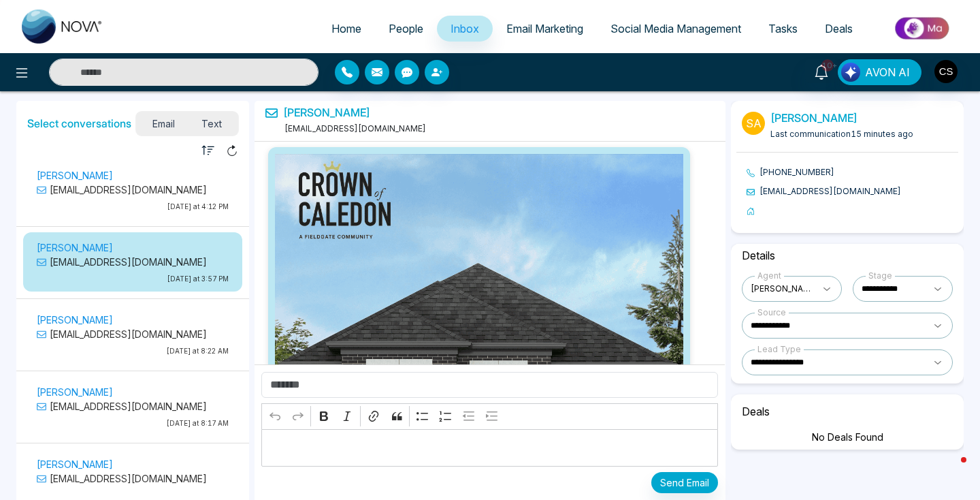 This screenshot has width=980, height=500. Describe the element at coordinates (887, 72) in the screenshot. I see `span: AVON AI` at that location.